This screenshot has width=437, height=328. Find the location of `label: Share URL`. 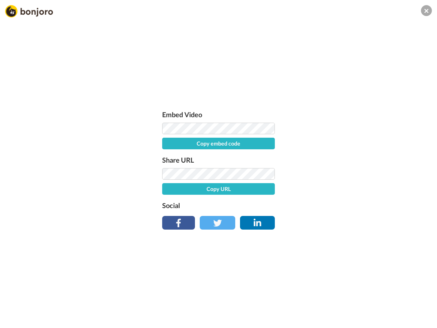

label: Share URL is located at coordinates (219, 160).